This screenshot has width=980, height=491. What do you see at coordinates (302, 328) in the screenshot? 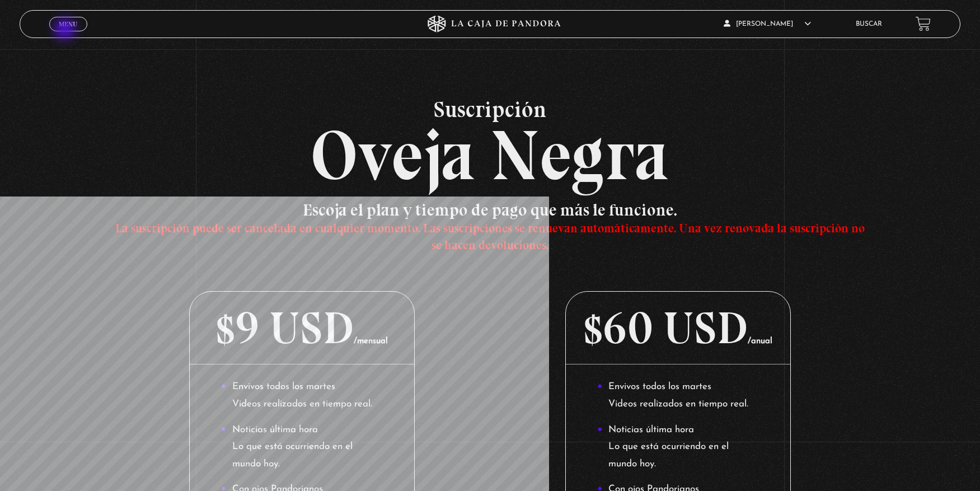
I see `p: $9 USD` at bounding box center [302, 328].